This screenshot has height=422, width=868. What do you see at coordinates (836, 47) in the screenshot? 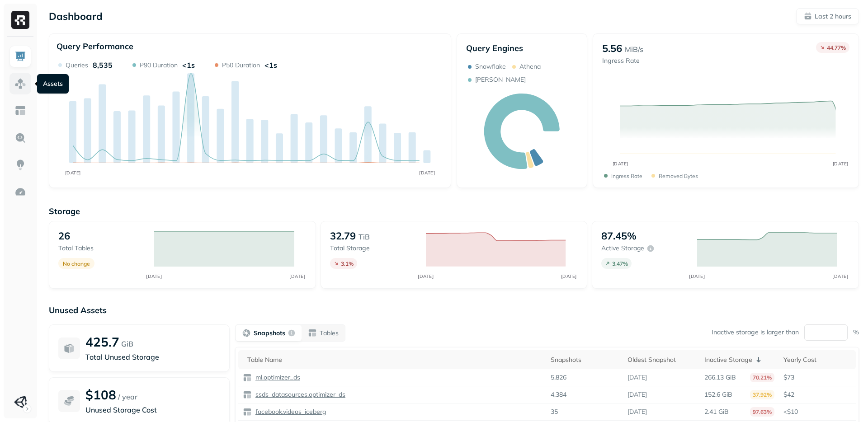
I see `p: 44.77 %` at bounding box center [836, 47].